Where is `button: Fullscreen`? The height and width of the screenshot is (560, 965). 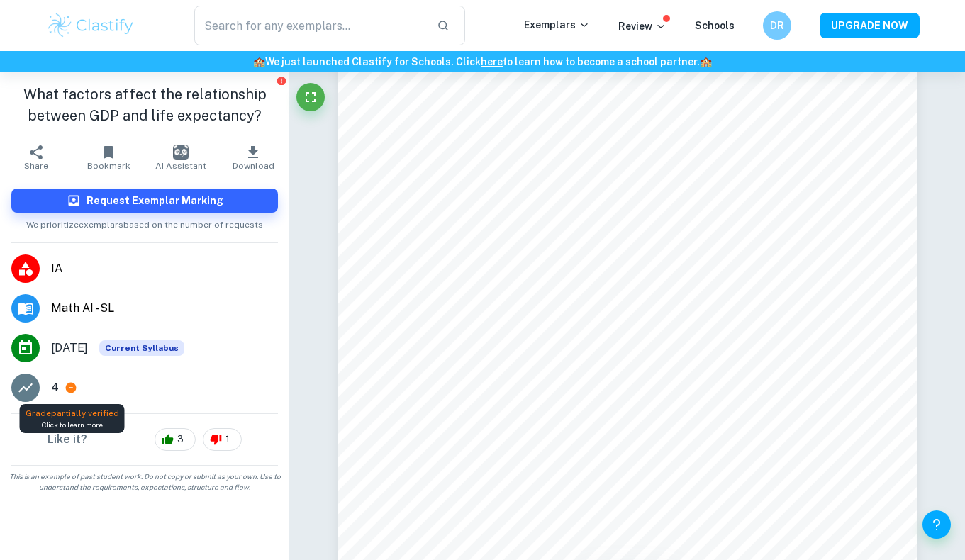 button: Fullscreen is located at coordinates (311, 97).